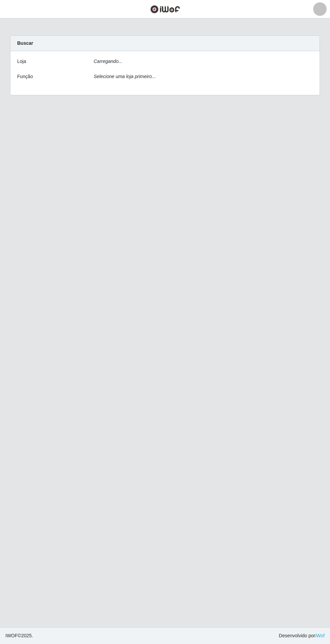 The width and height of the screenshot is (330, 644). What do you see at coordinates (108, 61) in the screenshot?
I see `i: Carregando...` at bounding box center [108, 61].